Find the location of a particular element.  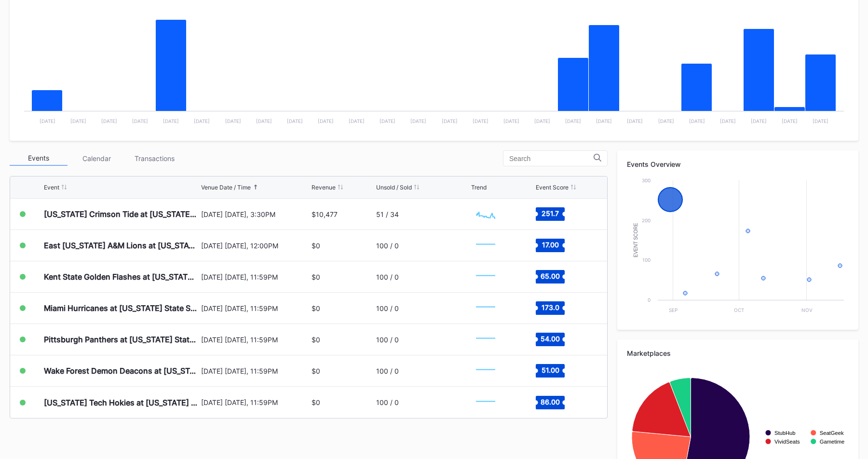

text: VividSeats is located at coordinates (787, 442).